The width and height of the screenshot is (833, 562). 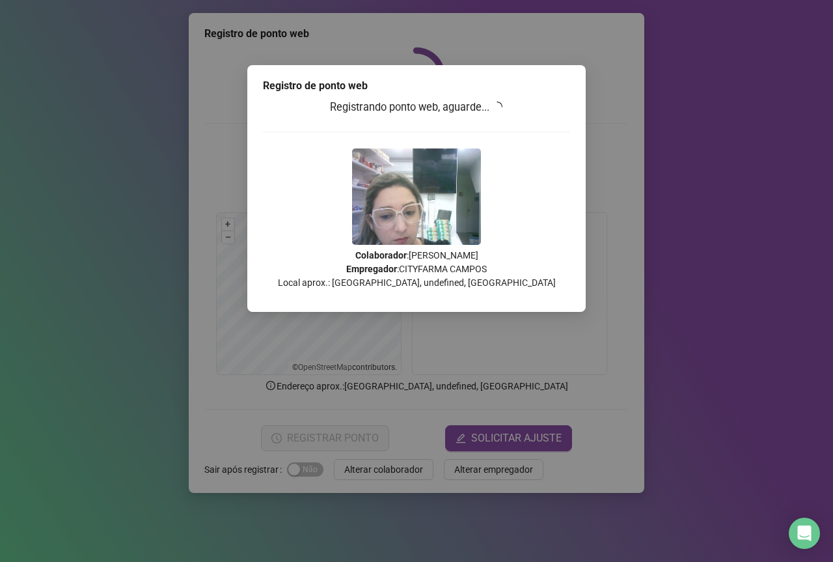 I want to click on img: 2Q==, so click(x=416, y=196).